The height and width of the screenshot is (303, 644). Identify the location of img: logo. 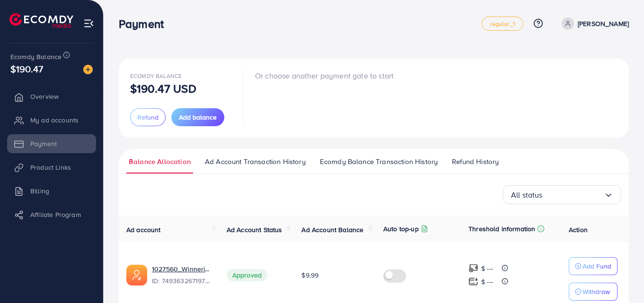
(41, 21).